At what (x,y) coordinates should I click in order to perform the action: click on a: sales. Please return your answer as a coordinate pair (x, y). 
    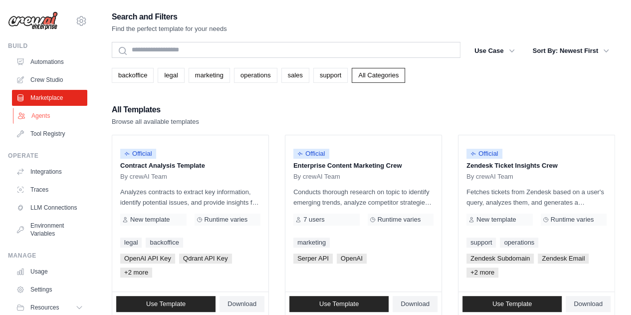
    Looking at the image, I should click on (295, 75).